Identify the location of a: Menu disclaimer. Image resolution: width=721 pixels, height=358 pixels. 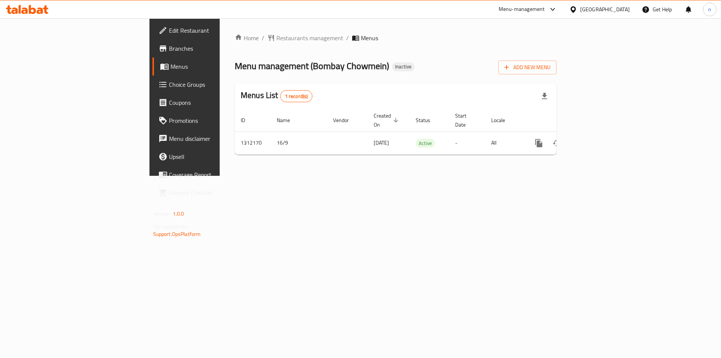
(211, 138).